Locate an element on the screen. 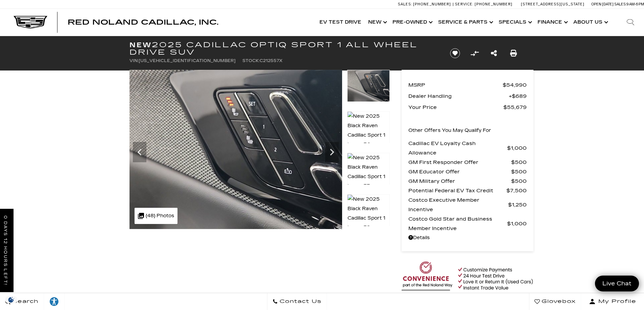 This screenshot has height=310, width=644. strong: New is located at coordinates (141, 45).